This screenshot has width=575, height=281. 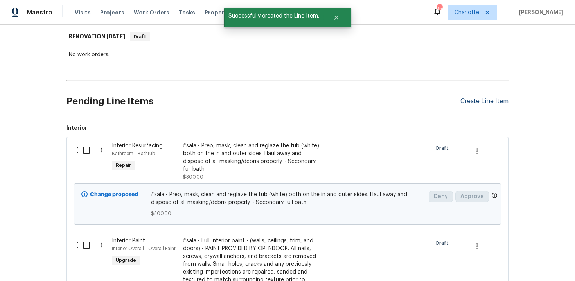 What do you see at coordinates (252, 158) in the screenshot?
I see `div: #sala - Prep, mask, clean and reglaze the tub (white) both on the in and outer sides. Haul away a...` at bounding box center [252, 158].